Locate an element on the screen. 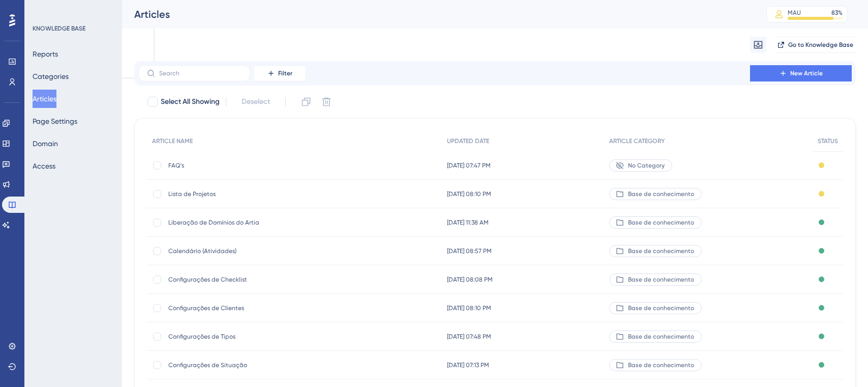 The width and height of the screenshot is (868, 387). span: Configurações de Clientes is located at coordinates (250, 308).